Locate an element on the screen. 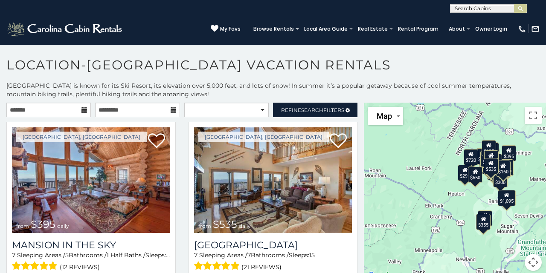 Image resolution: width=546 pixels, height=273 pixels. img: phone-regular-white.png is located at coordinates (522, 29).